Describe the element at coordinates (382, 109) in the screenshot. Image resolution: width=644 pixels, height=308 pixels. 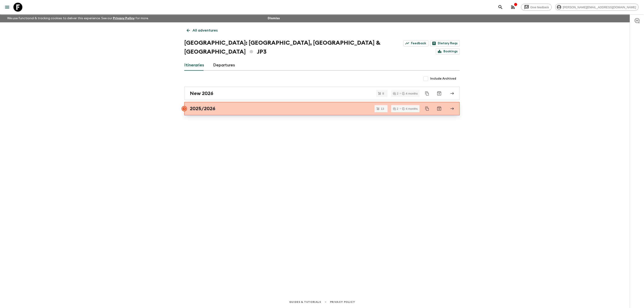
I see `span: 13` at that location.